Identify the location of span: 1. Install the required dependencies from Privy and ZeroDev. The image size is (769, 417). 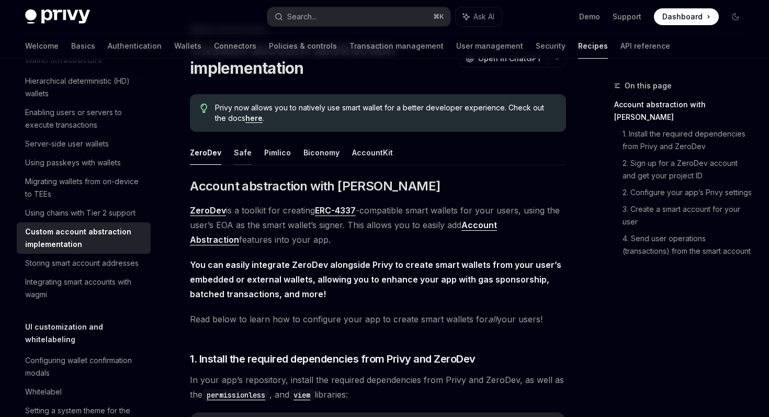
(333, 359).